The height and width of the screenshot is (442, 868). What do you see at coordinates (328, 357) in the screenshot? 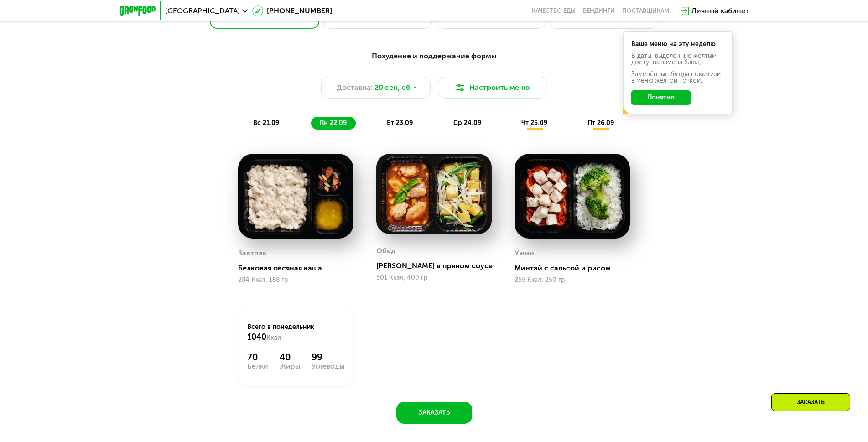
I see `div: 99` at bounding box center [328, 357].